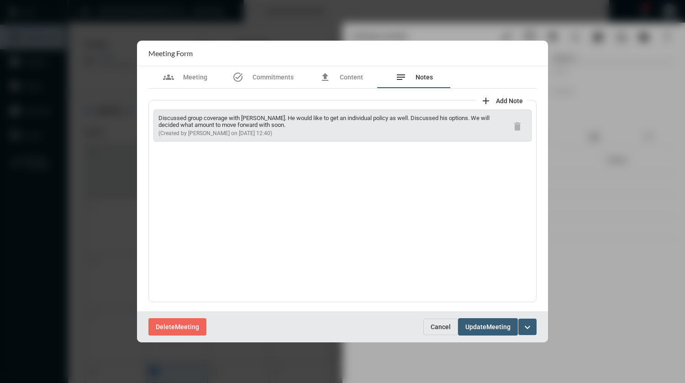  Describe the element at coordinates (177, 327) in the screenshot. I see `button: DeleteMeeting` at that location.